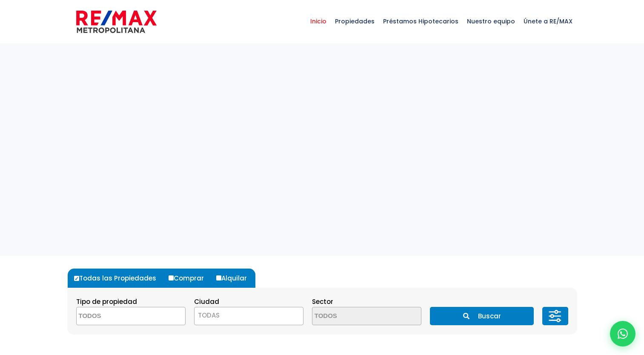 This screenshot has height=355, width=644. Describe the element at coordinates (206, 301) in the screenshot. I see `span: Ciudad` at that location.